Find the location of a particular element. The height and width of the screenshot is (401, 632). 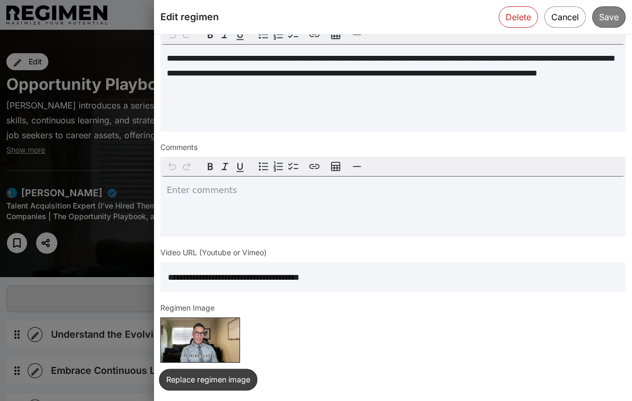

div: Regimen Image is located at coordinates (393, 310).